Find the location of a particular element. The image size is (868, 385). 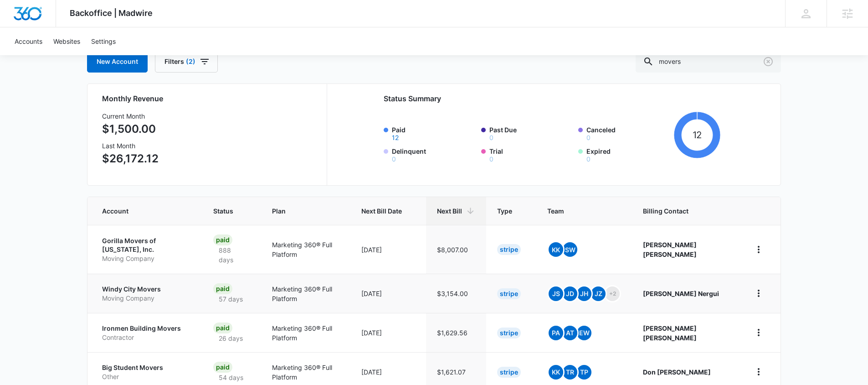

p: 888 days is located at coordinates (231, 255).